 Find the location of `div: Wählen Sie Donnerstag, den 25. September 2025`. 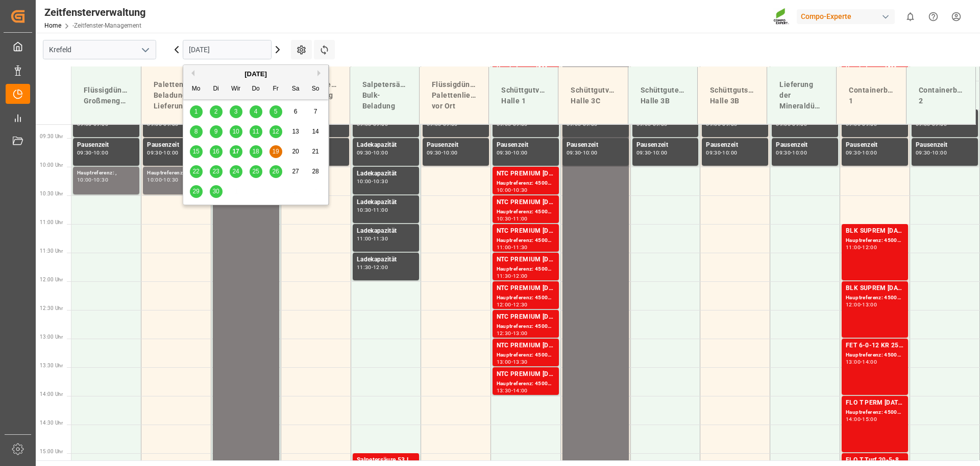

div: Wählen Sie Donnerstag, den 25. September 2025 is located at coordinates (255, 172).